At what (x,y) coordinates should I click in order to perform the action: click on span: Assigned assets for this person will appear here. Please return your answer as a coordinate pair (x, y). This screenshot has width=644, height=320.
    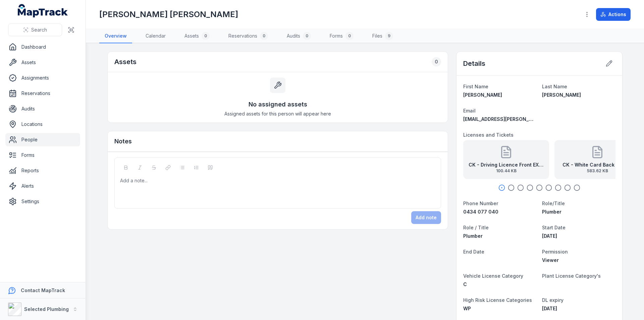
    Looking at the image, I should click on (278, 114).